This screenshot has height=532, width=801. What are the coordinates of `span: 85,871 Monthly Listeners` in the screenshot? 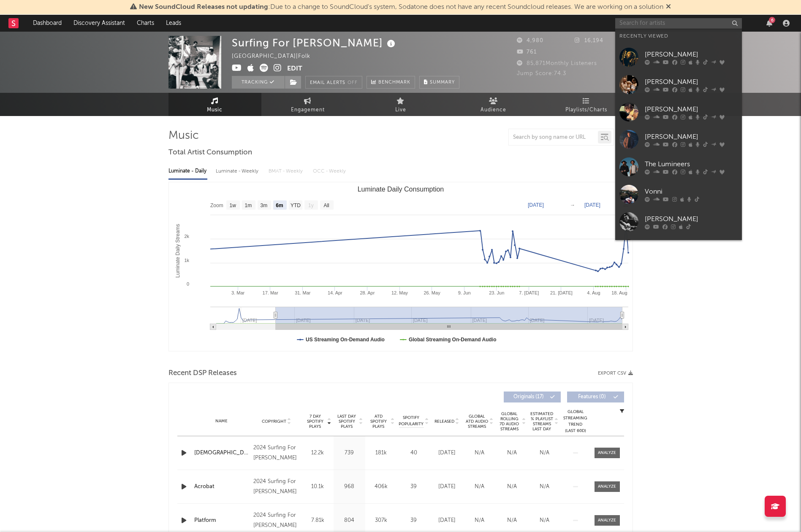 It's located at (557, 63).